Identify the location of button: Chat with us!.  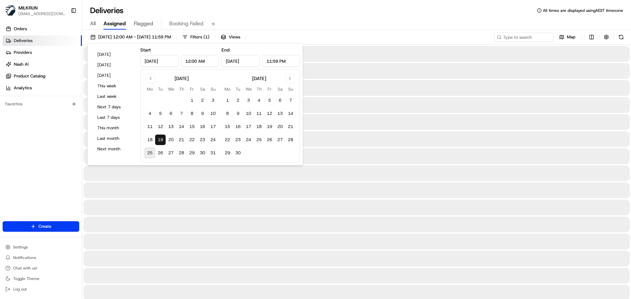
(41, 268).